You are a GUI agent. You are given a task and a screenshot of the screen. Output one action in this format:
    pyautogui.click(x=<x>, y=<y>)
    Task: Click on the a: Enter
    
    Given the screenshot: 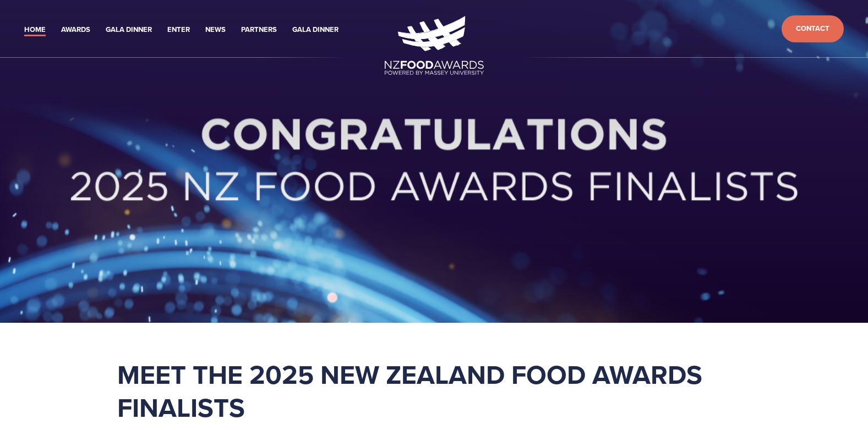 What is the action you would take?
    pyautogui.click(x=178, y=30)
    